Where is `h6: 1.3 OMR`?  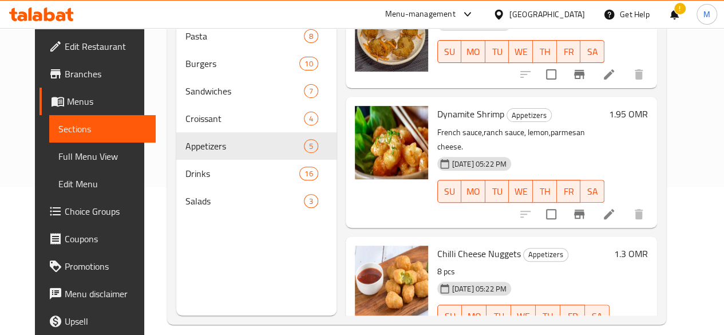
h6: 1.3 OMR is located at coordinates (631, 254).